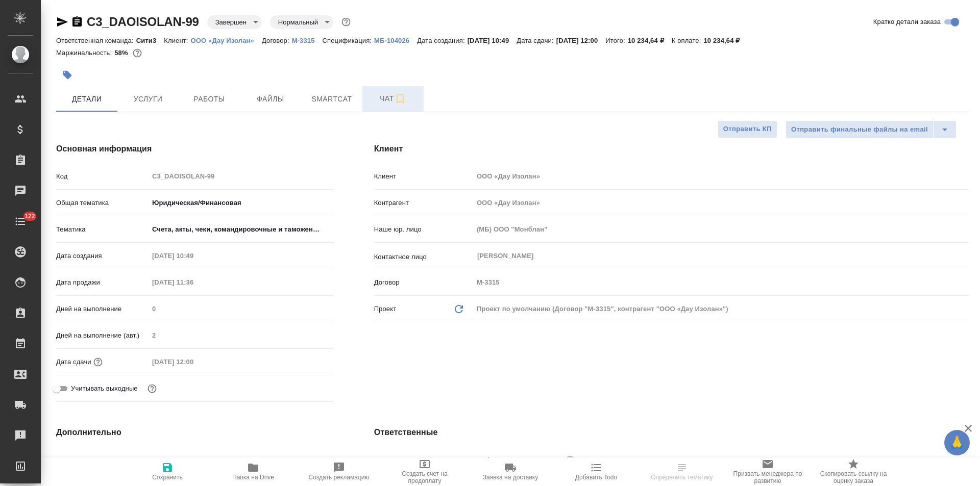 The width and height of the screenshot is (980, 486). Describe the element at coordinates (194, 149) in the screenshot. I see `h4: Основная информация` at that location.